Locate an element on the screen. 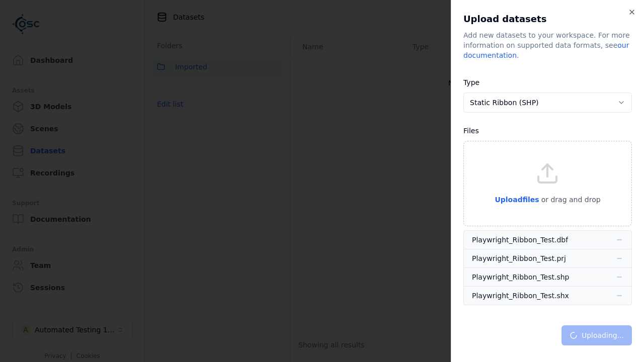 The width and height of the screenshot is (644, 362). div: Playwright_Ribbon_Test.prj is located at coordinates (519, 259).